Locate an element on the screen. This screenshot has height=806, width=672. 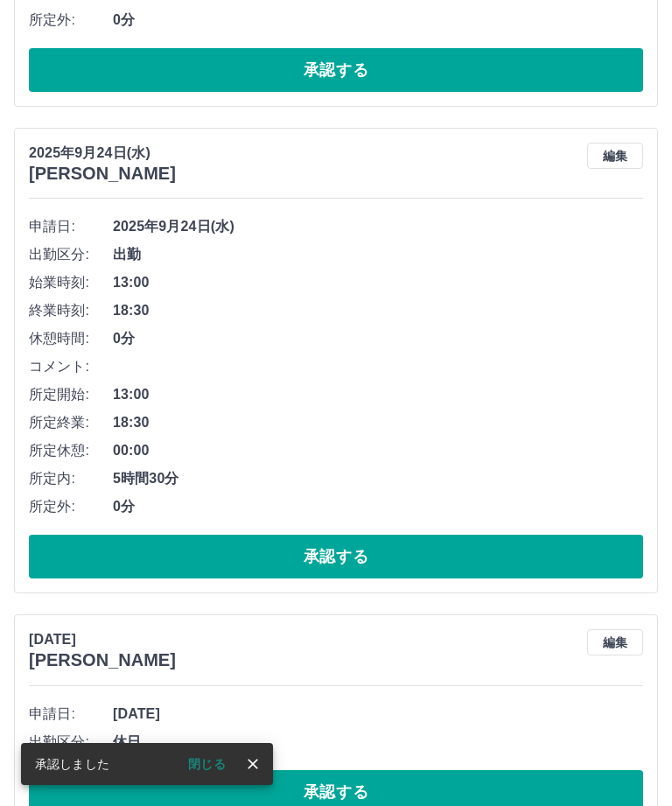
button: close is located at coordinates (252, 764).